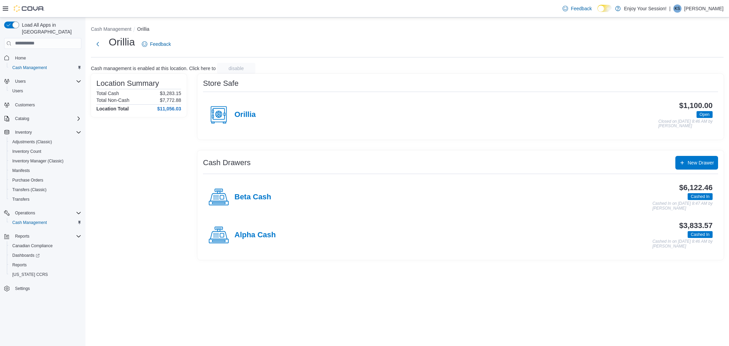 The width and height of the screenshot is (729, 346). I want to click on span: Home, so click(47, 58).